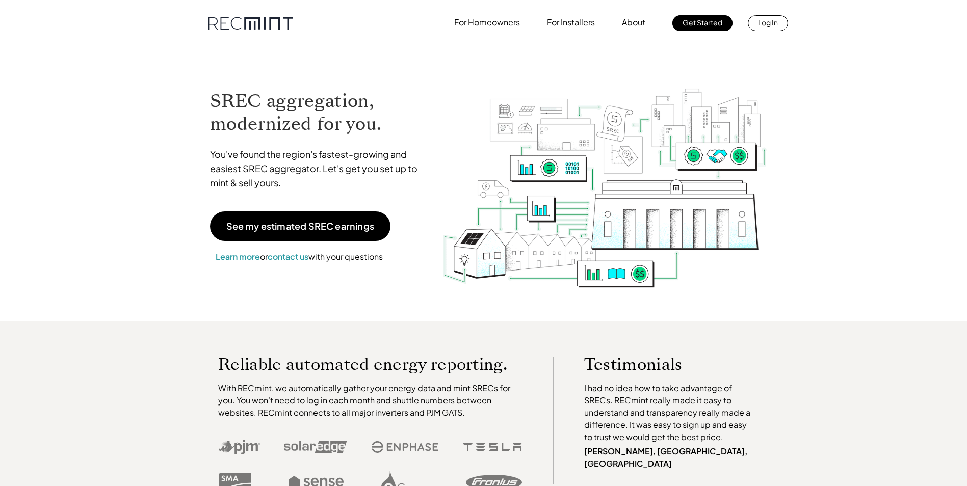  What do you see at coordinates (238, 257) in the screenshot?
I see `span: Learn more` at bounding box center [238, 257].